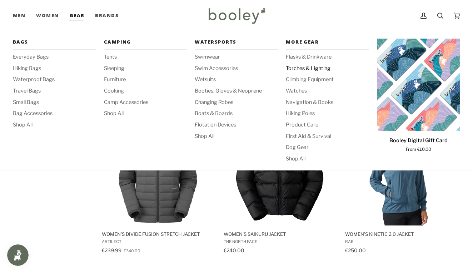  Describe the element at coordinates (280, 172) in the screenshot. I see `img: The North Face Women's Saikuru Jacket TNF Black / Asphalt Grey - Booley Galway` at that location.